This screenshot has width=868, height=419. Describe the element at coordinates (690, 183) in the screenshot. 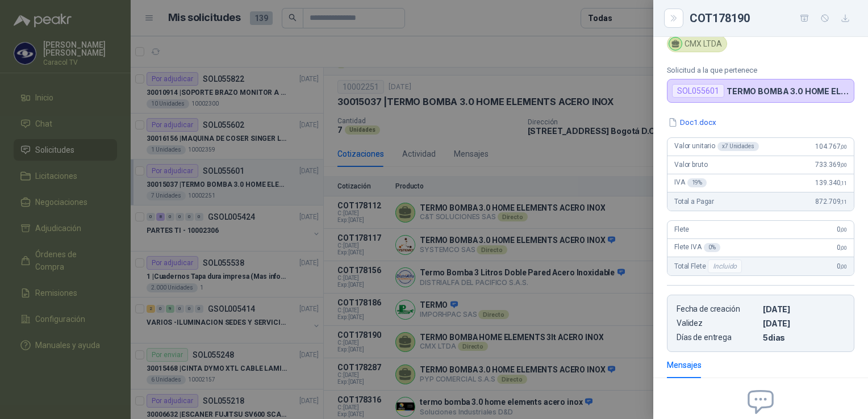

I see `span: IVA` at that location.